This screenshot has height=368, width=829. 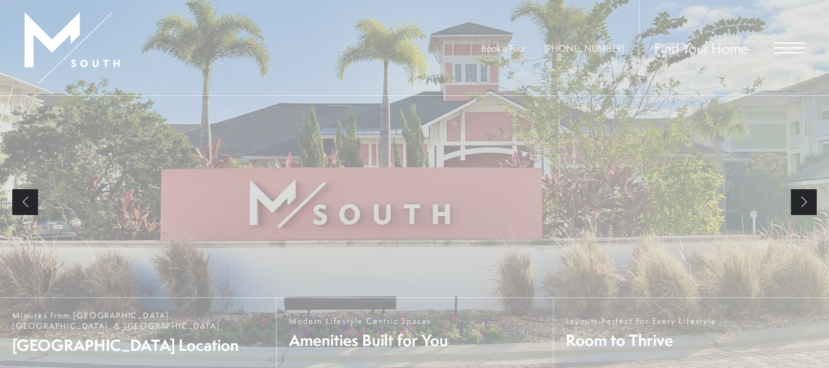 What do you see at coordinates (368, 320) in the screenshot?
I see `span: Modern Lifestyle Centric Spaces` at bounding box center [368, 320].